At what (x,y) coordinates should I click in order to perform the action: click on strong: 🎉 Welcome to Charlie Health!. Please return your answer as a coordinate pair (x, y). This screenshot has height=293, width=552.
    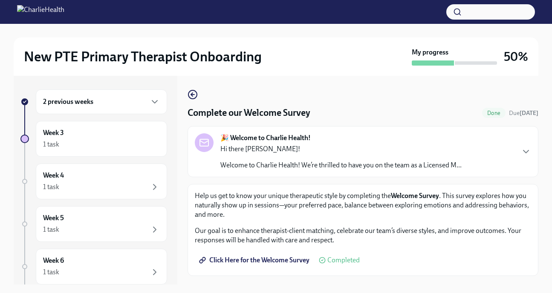
    Looking at the image, I should click on (266, 138).